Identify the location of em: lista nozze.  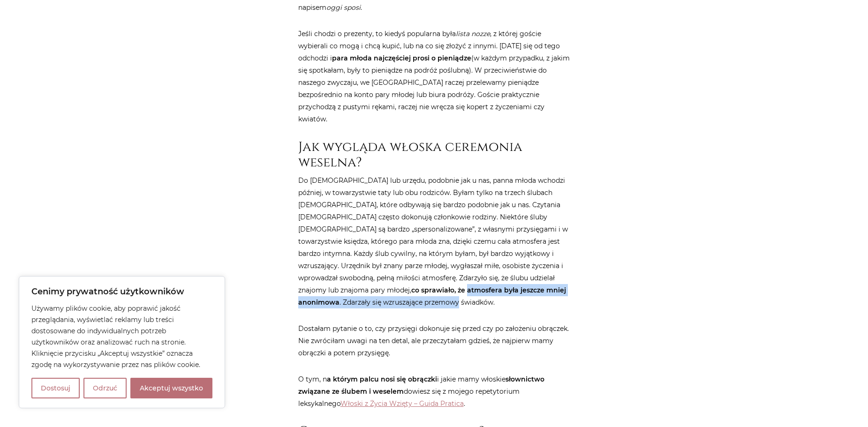
(473, 34).